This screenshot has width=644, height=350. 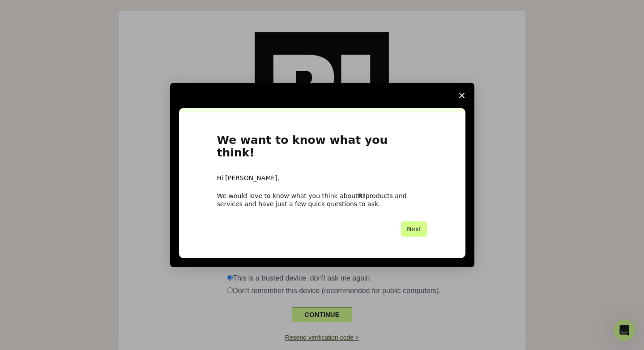 I want to click on button: Next, so click(x=414, y=229).